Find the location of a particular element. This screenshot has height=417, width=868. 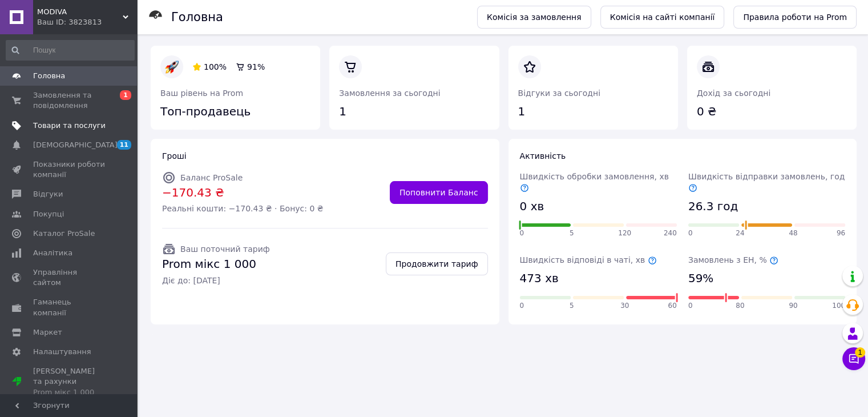

span: 91% is located at coordinates (256, 67).